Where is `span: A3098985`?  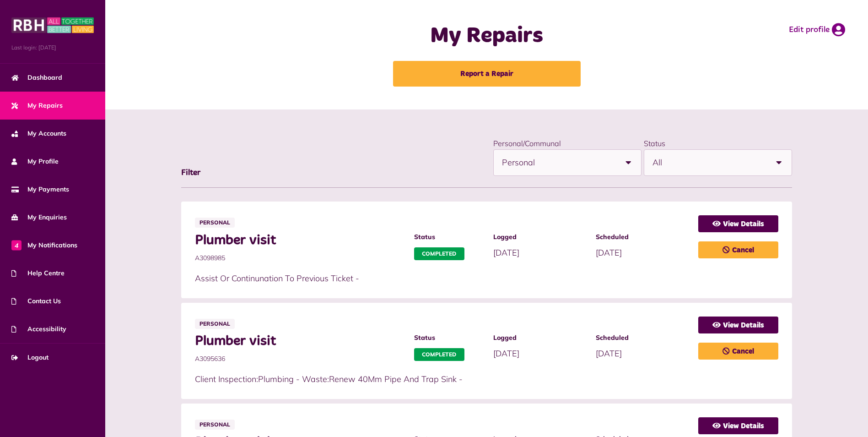
span: A3098985 is located at coordinates (300, 258).